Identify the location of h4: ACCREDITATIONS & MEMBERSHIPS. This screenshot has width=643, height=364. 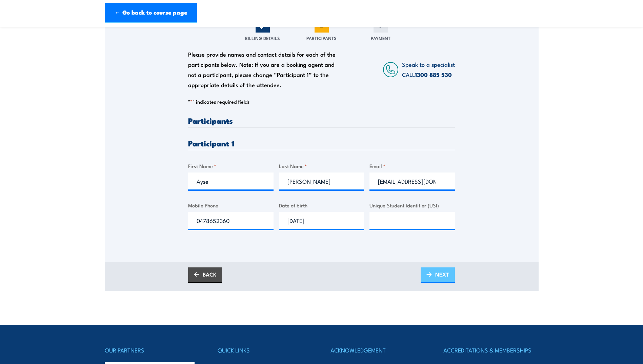
(491, 350).